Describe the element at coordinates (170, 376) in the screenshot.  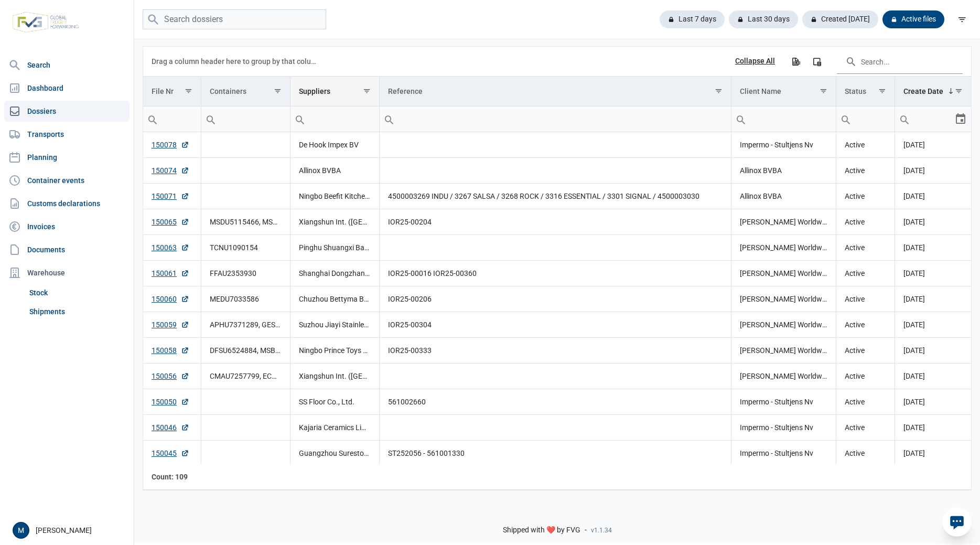
I see `a: 150056` at that location.